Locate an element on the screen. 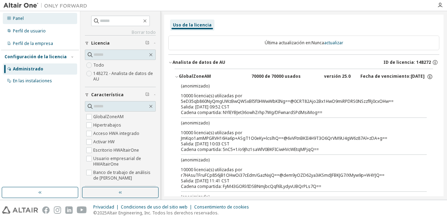  font: Altair Engineering, Inc. Todos los derechos reservados. is located at coordinates (163, 213).